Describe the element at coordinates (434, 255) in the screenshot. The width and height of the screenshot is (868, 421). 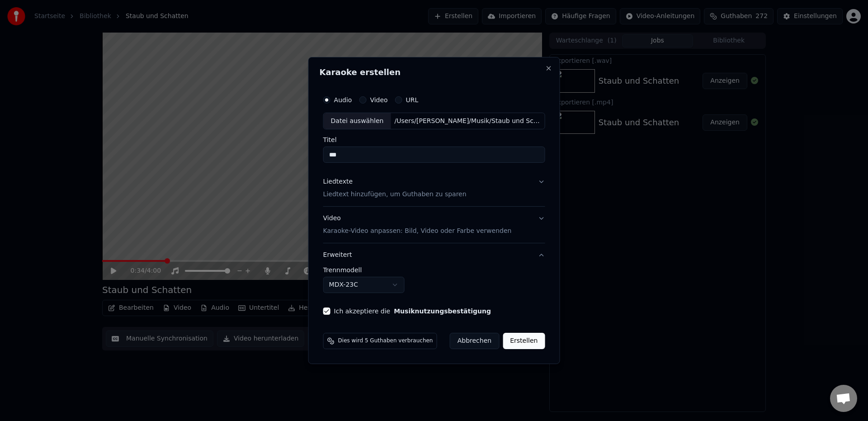
I see `button: Erweitert` at that location.